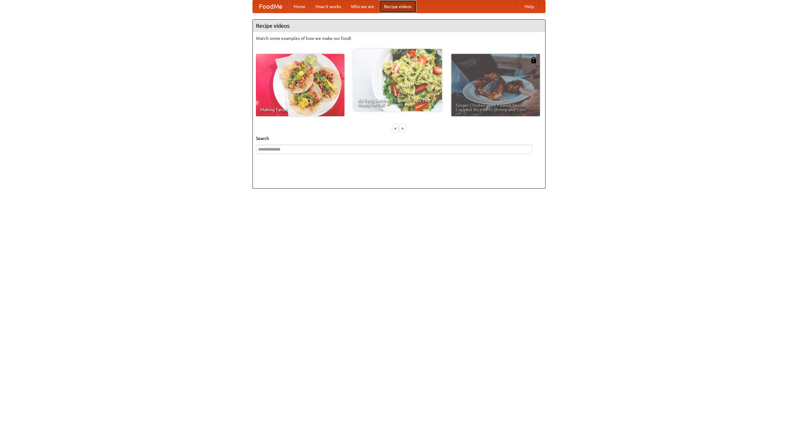 The height and width of the screenshot is (441, 798). I want to click on a: How it works, so click(328, 7).